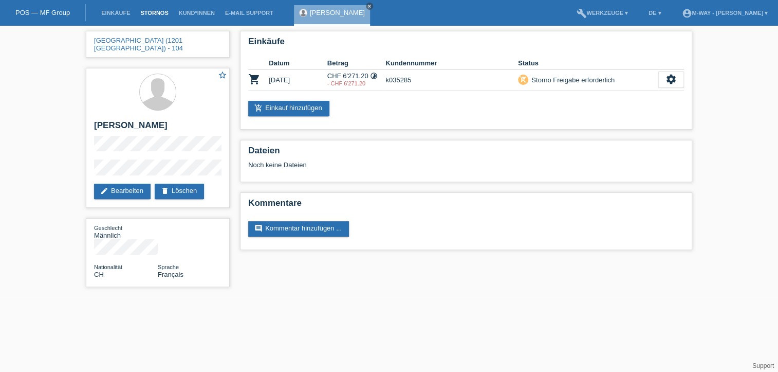 The width and height of the screenshot is (778, 372). I want to click on div: Männlich, so click(126, 231).